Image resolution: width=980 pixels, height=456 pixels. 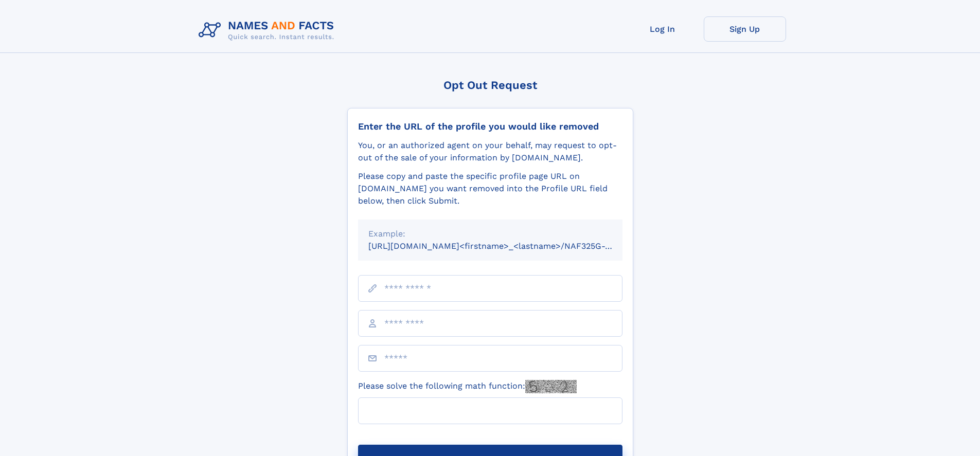 What do you see at coordinates (490, 151) in the screenshot?
I see `div: You, or an authorized agent on your behalf, may request to opt-out of the sale of your informatio...` at bounding box center [490, 151].